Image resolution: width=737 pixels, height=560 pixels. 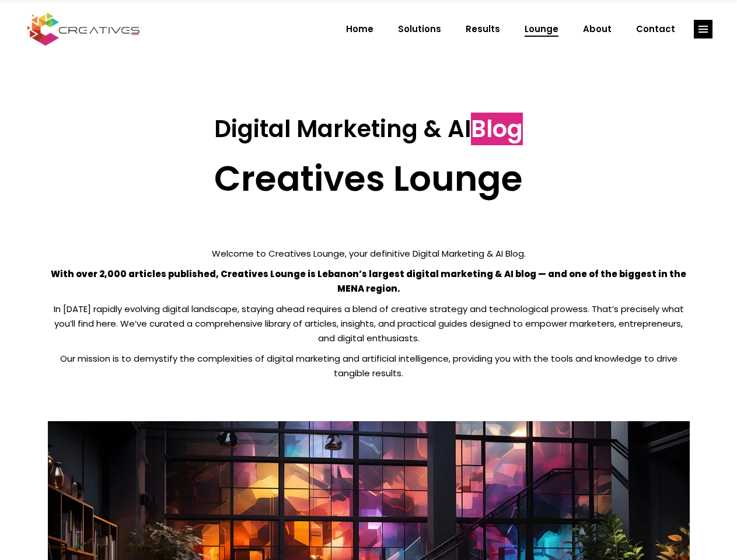 I want to click on a: link, so click(x=703, y=29).